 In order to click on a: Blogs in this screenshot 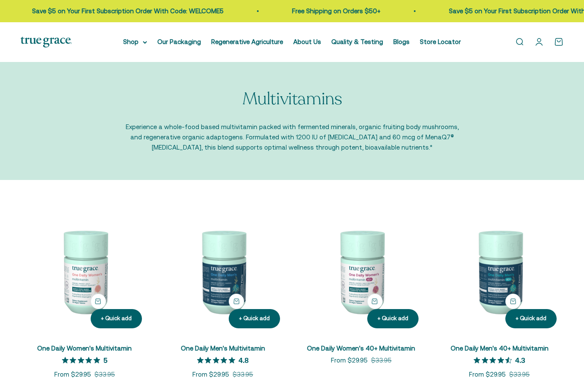, I will do `click(402, 42)`.